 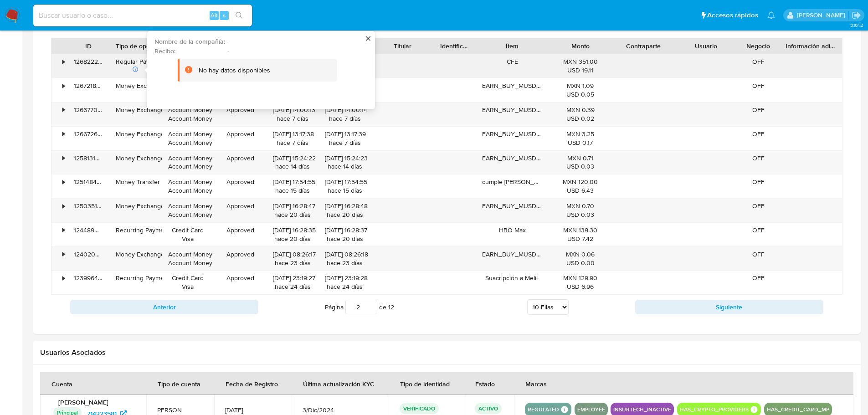 What do you see at coordinates (239, 16) in the screenshot?
I see `button: search-icon` at bounding box center [239, 16].